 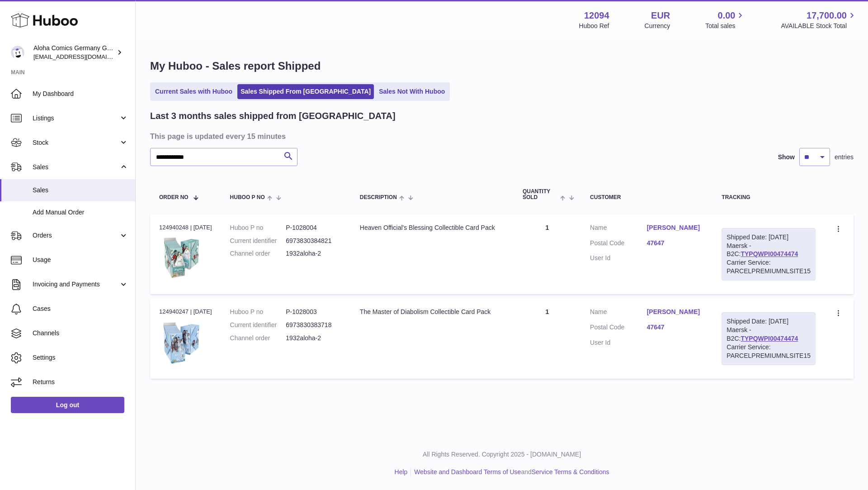 What do you see at coordinates (647, 197) in the screenshot?
I see `div: Customer` at bounding box center [647, 197].